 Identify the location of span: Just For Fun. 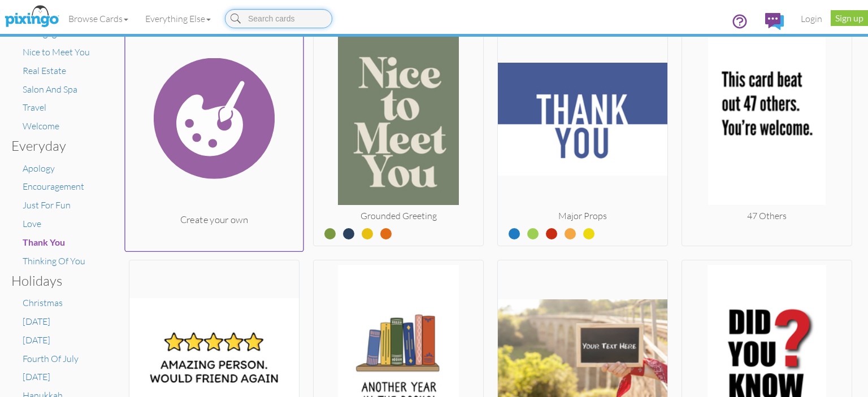
(46, 205).